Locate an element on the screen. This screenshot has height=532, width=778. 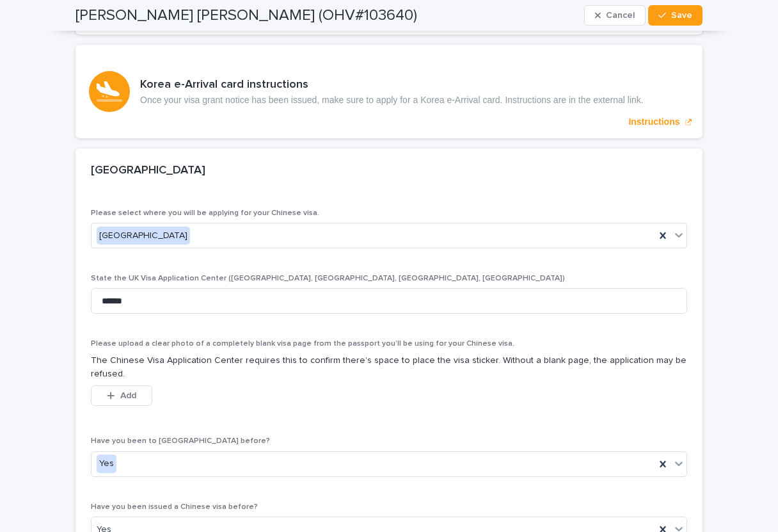
h3: Korea e-Arrival card instructions is located at coordinates (391, 86).